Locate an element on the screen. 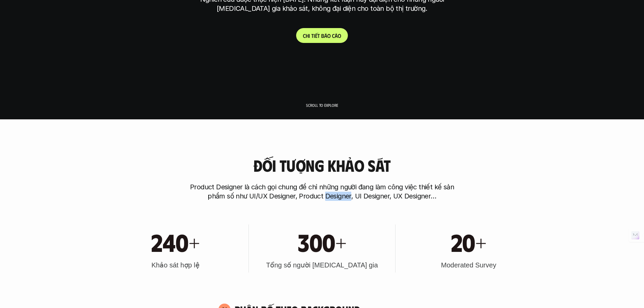  h1: 240+ is located at coordinates (175, 242).